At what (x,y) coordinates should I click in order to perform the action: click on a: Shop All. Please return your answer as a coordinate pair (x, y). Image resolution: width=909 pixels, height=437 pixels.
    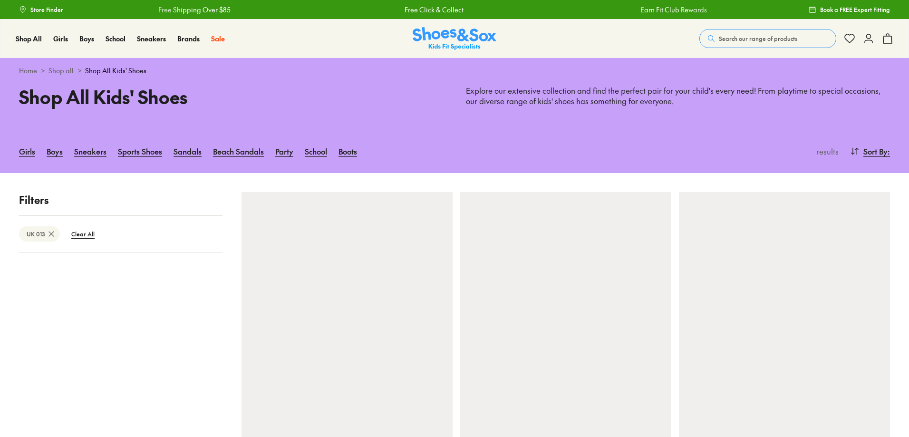
    Looking at the image, I should click on (29, 38).